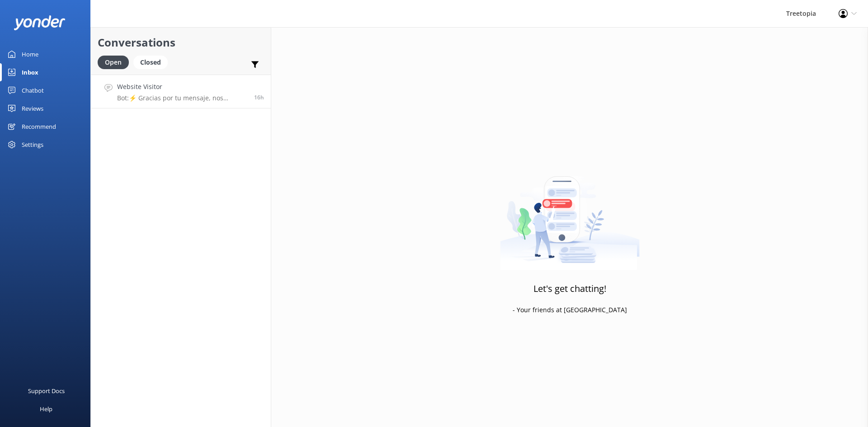  I want to click on div: Home, so click(30, 54).